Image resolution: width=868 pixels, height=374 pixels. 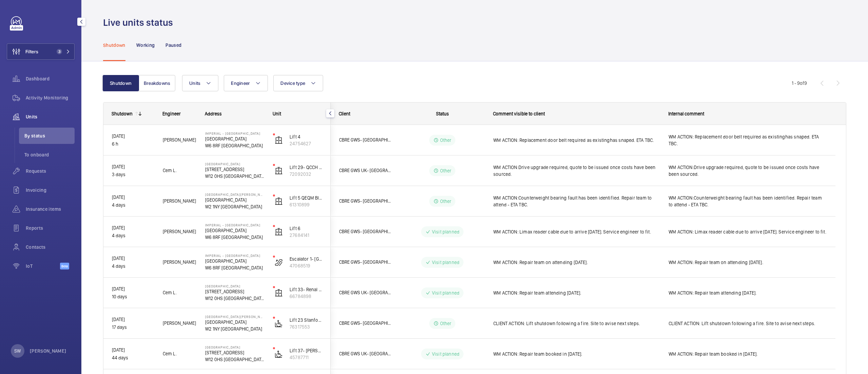 What do you see at coordinates (133, 327) in the screenshot?
I see `p: 17 days` at bounding box center [133, 327].